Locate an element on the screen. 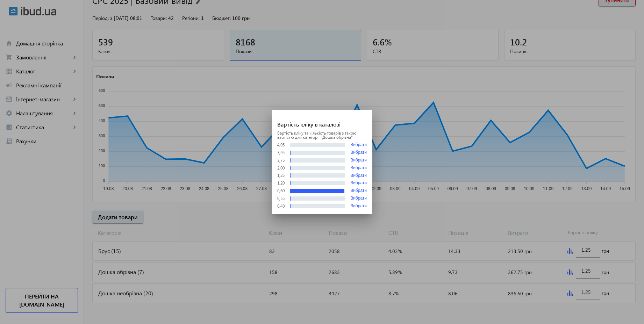 Image resolution: width=644 pixels, height=324 pixels. div: 3,75 is located at coordinates (281, 160).